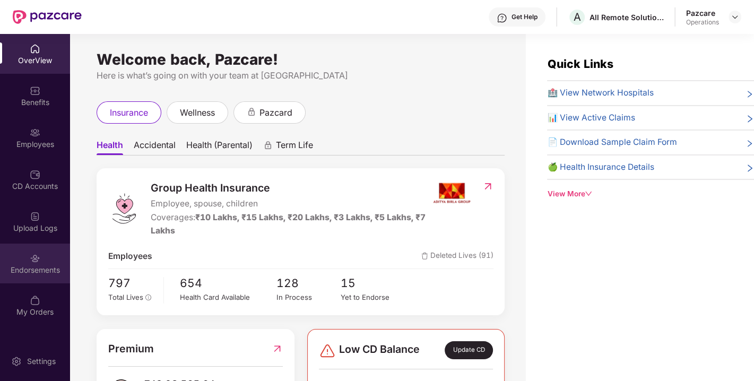 This screenshot has width=754, height=381. I want to click on img: svg+xml;base64,PHN2ZyBpZD0iQmVuZWZpdHMiIHhtbG5zPSJodHRwOi8vd3d3LnczLm9yZy8yMDAwL3N2ZyIgd2lkdGg9Ij..., so click(35, 91).